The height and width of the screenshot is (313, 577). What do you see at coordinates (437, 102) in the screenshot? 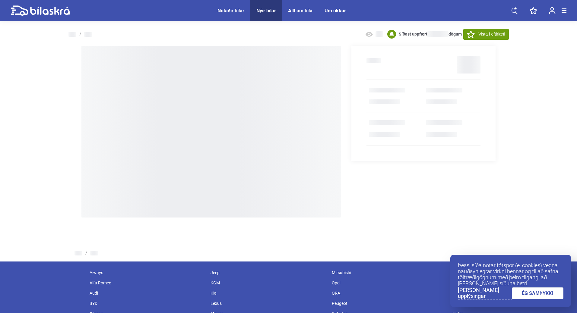
I see `b: undefined` at bounding box center [437, 102].